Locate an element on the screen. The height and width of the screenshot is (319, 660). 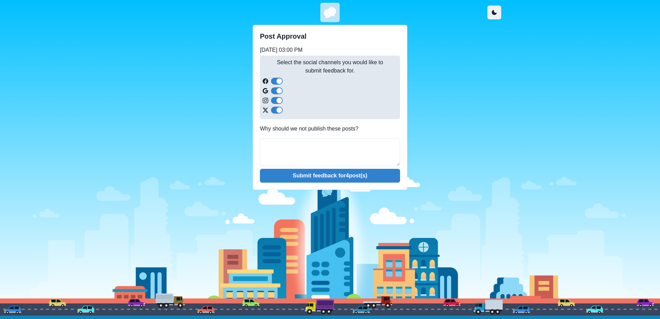
button: Toggle Mode is located at coordinates (494, 12).